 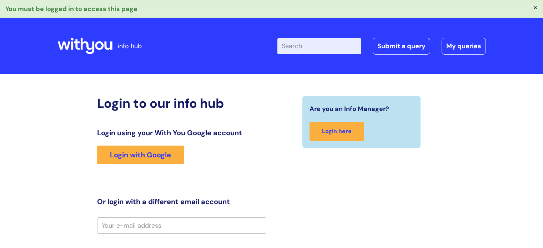 I want to click on a: My queries, so click(x=463, y=46).